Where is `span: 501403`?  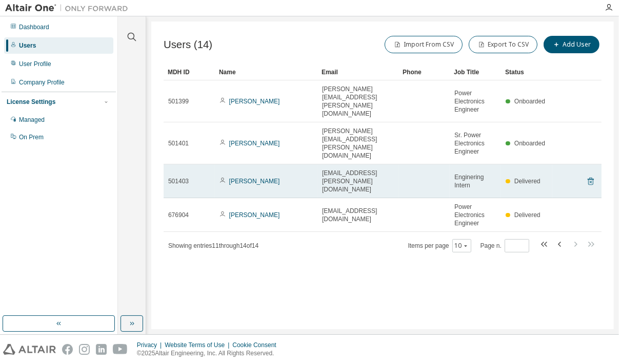 span: 501403 is located at coordinates (178, 181).